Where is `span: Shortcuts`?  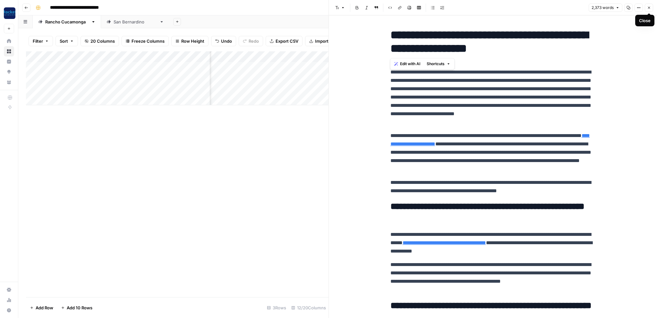 span: Shortcuts is located at coordinates (436, 64).